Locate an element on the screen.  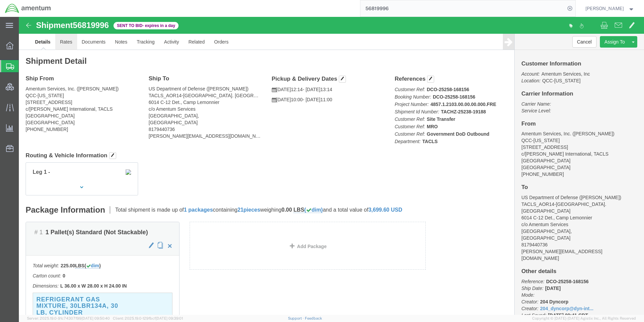
img: logo is located at coordinates (28, 8).